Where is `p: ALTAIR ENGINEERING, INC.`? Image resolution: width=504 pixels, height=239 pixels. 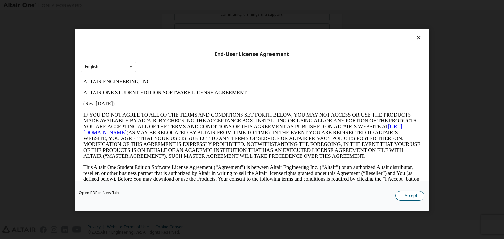
p: ALTAIR ENGINEERING, INC. is located at coordinates (171, 6).